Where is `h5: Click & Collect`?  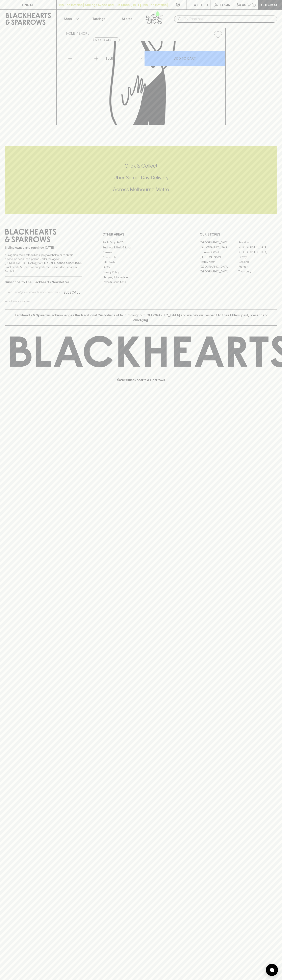 h5: Click & Collect is located at coordinates (141, 166).